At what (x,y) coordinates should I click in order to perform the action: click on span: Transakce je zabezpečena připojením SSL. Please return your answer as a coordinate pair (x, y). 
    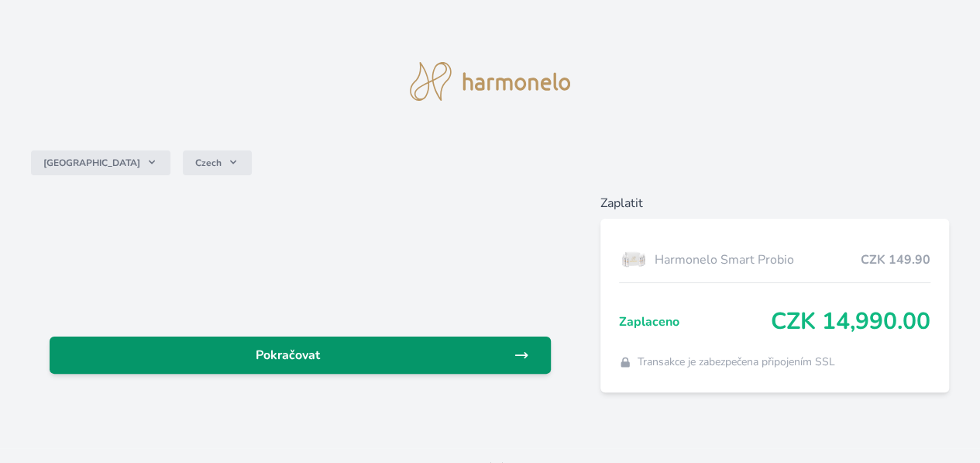
    Looking at the image, I should click on (736, 362).